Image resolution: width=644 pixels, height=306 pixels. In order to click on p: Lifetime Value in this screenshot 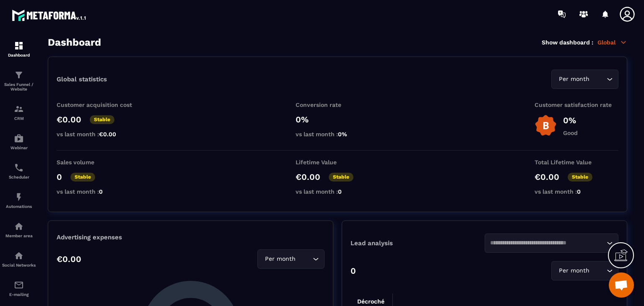, I will do `click(337, 162)`.